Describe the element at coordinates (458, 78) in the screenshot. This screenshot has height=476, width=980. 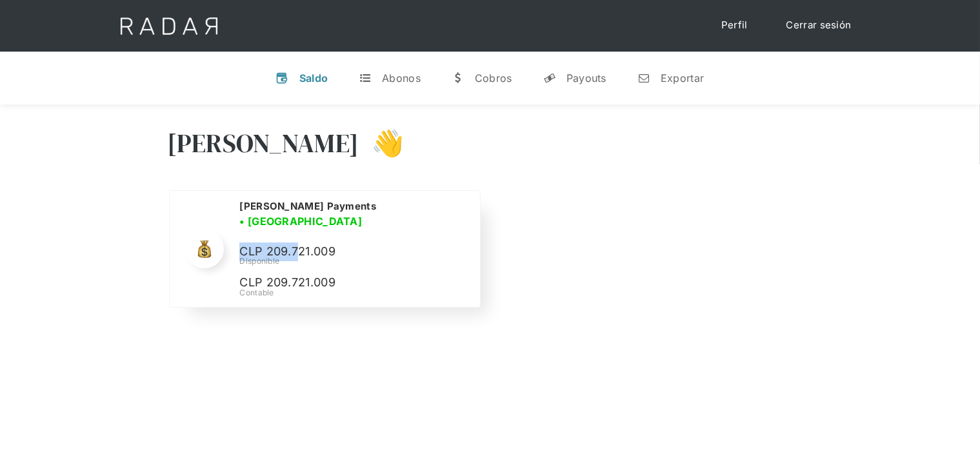
I see `div: w` at that location.